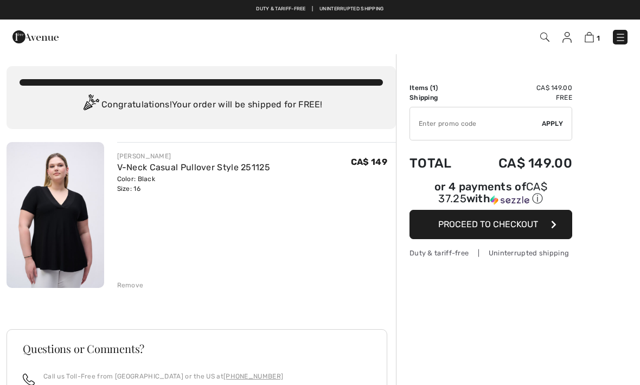 Image resolution: width=640 pixels, height=385 pixels. I want to click on td: Items ( ), so click(439, 88).